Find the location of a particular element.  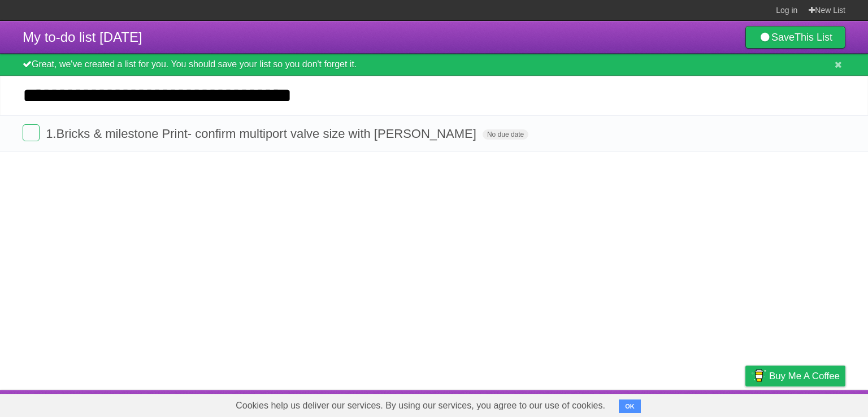

img: Buy me a coffee is located at coordinates (758, 376).